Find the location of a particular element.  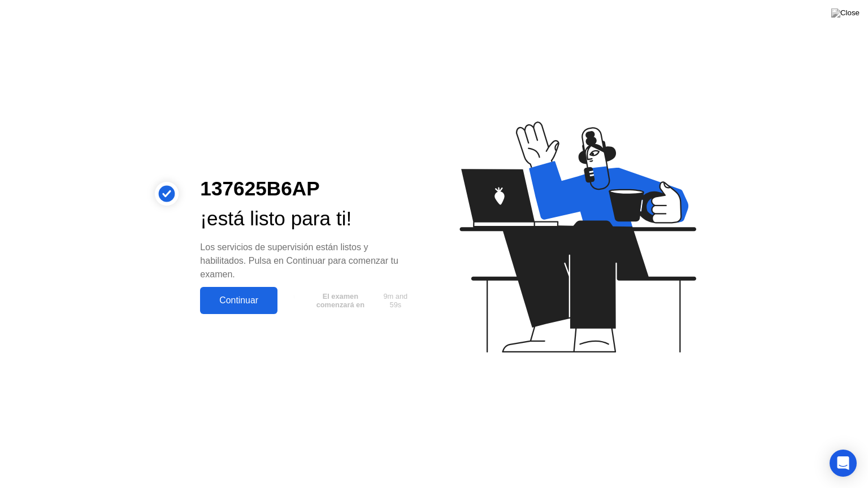

div: Continuar is located at coordinates (238, 300).